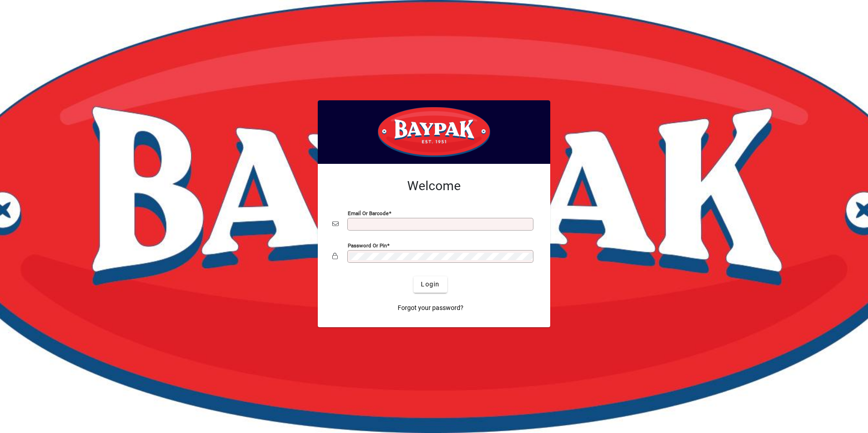 The height and width of the screenshot is (433, 868). I want to click on a: Forgot your password?, so click(430, 308).